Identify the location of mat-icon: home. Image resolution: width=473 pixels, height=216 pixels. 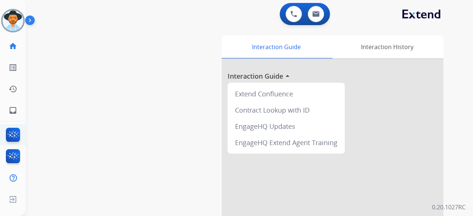
(13, 46).